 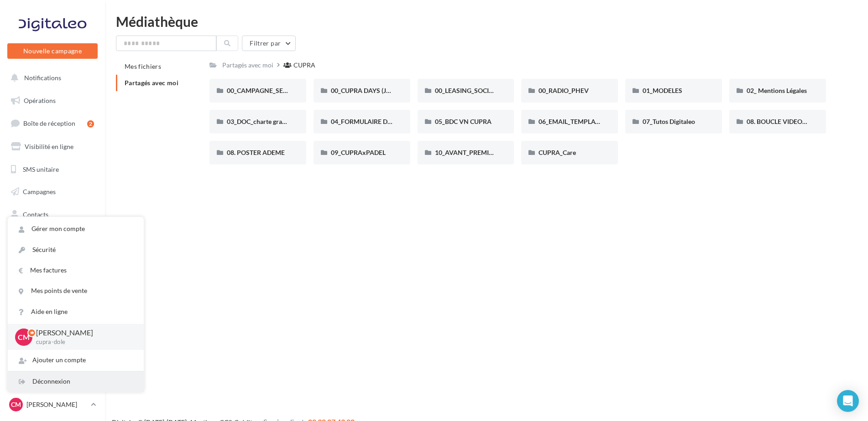 I want to click on a: Boîte de réception2, so click(x=53, y=123).